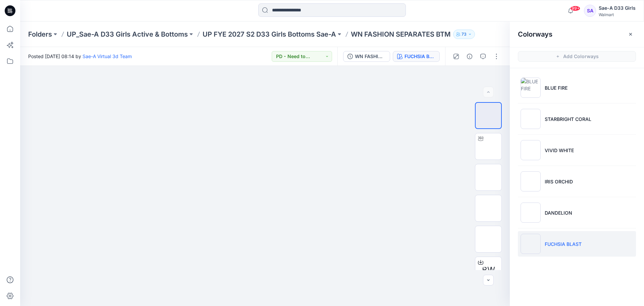 This screenshot has height=306, width=644. Describe the element at coordinates (530, 119) in the screenshot. I see `img: STARBRIGHT CORAL` at that location.